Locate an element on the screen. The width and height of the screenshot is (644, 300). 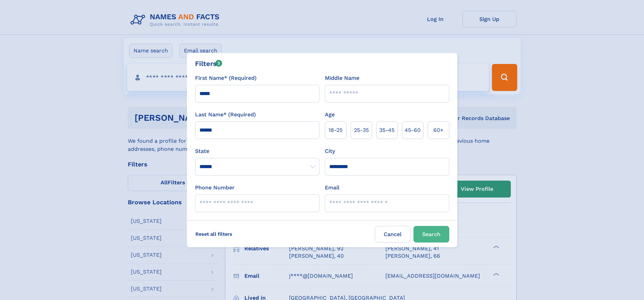
button: Search is located at coordinates (431, 234).